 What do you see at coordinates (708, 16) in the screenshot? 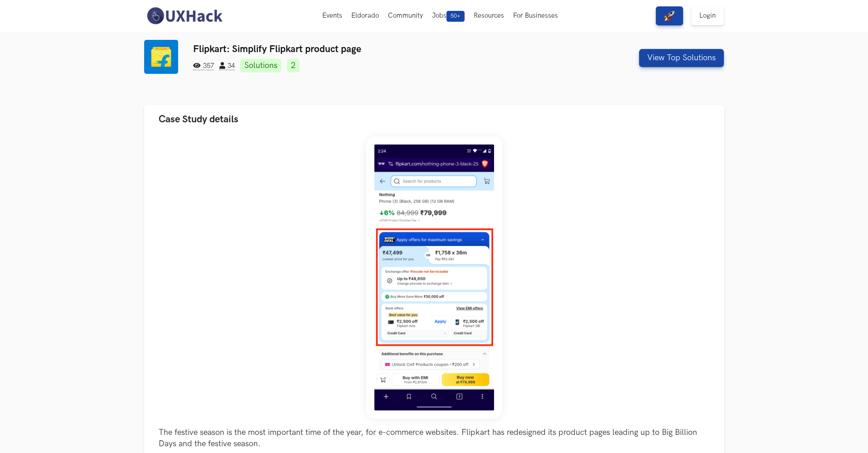
I see `a: Login` at bounding box center [708, 16].